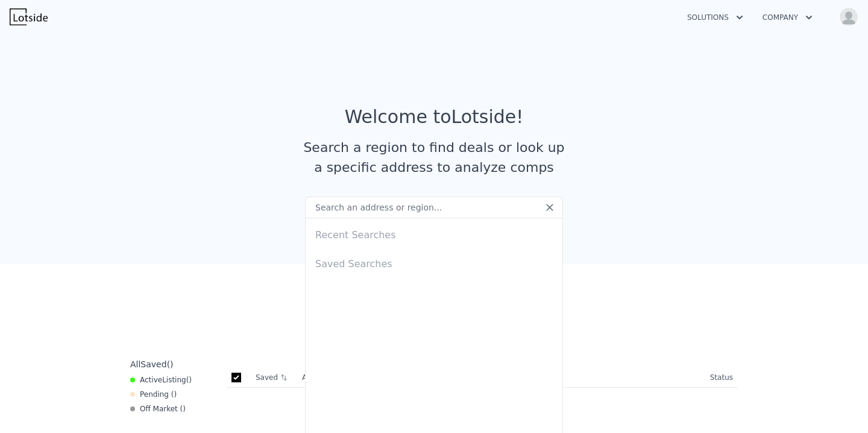 This screenshot has width=868, height=433. I want to click on img: avatar, so click(849, 17).